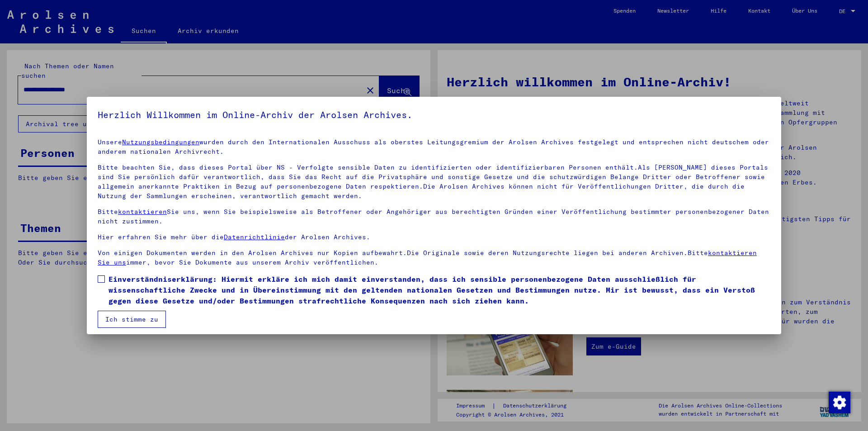  Describe the element at coordinates (434, 237) in the screenshot. I see `p: Hier erfahren Sie mehr über die der Arolsen Archives.` at that location.